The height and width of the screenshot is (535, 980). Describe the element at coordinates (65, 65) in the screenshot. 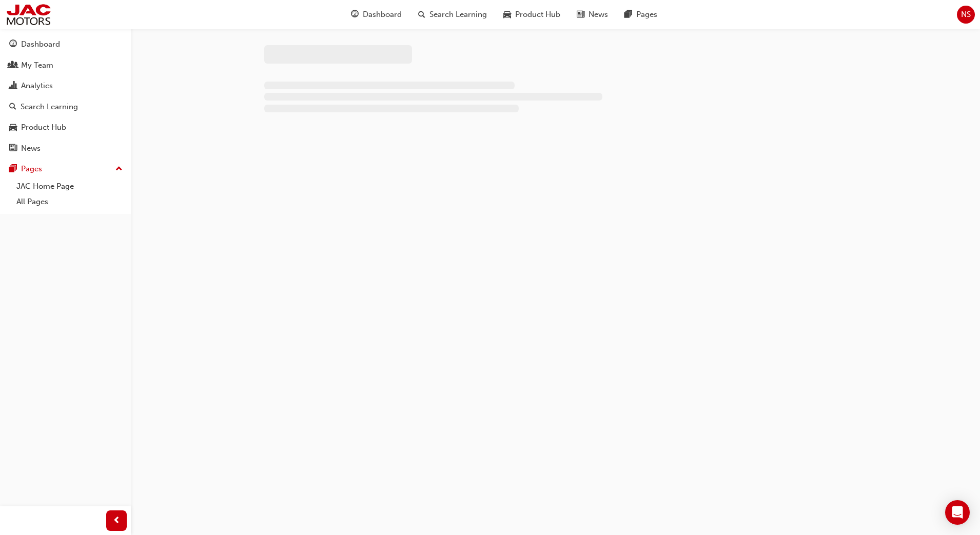

I see `a: My Team` at that location.